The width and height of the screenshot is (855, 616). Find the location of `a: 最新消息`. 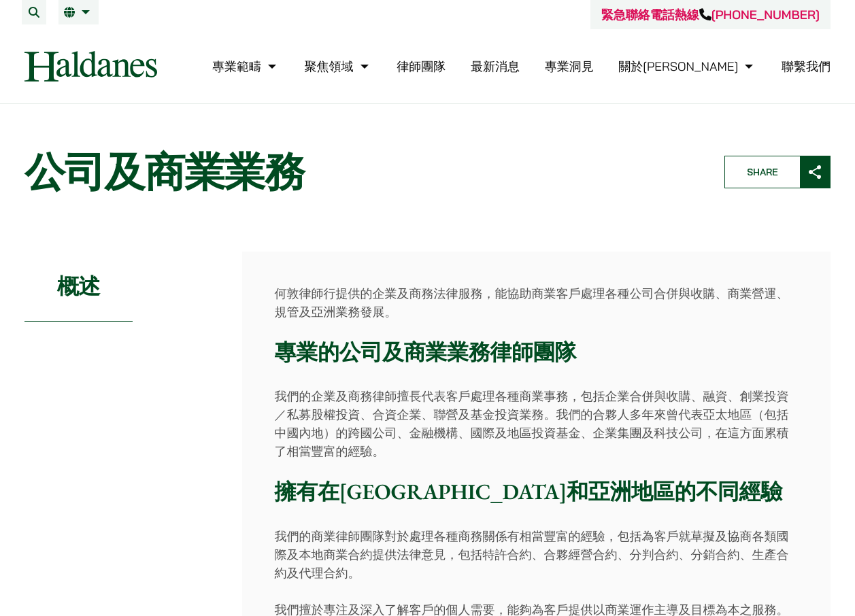

a: 最新消息 is located at coordinates (495, 66).